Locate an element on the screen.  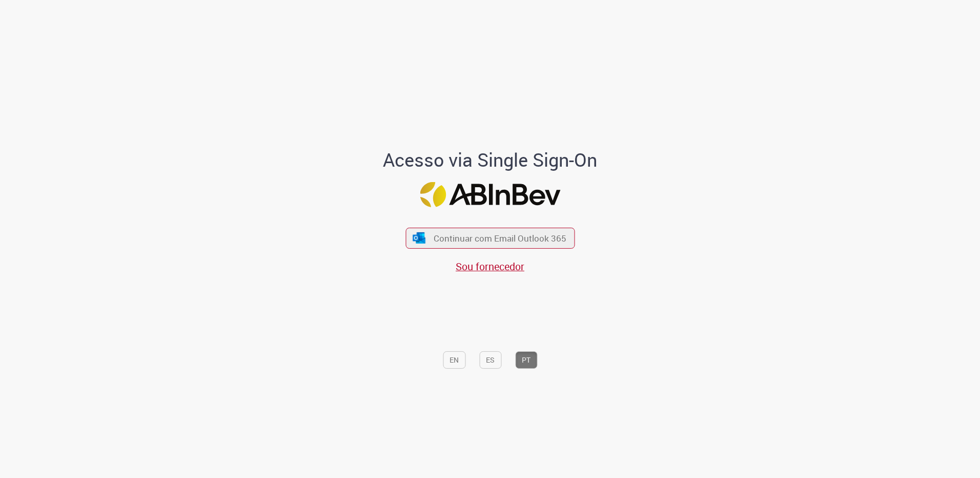
img: Logo ABInBev is located at coordinates (490, 194).